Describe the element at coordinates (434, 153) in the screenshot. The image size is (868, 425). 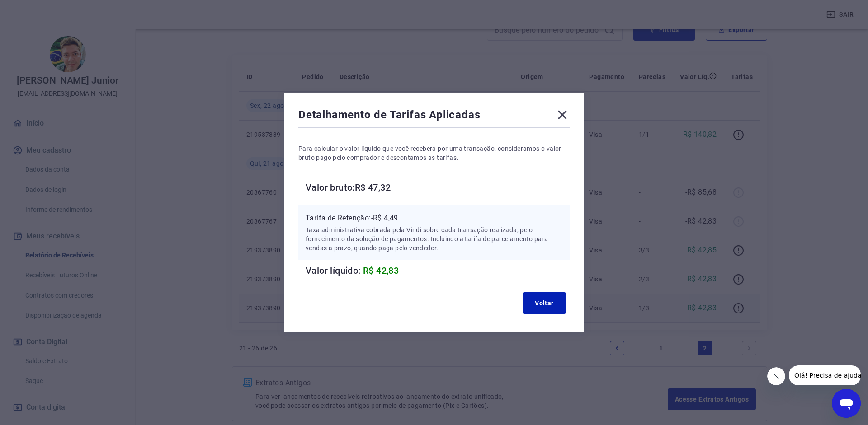
I see `p: Para calcular o valor líquido que você receberá por uma transação, consideramos o valor bruto pag...` at that location.